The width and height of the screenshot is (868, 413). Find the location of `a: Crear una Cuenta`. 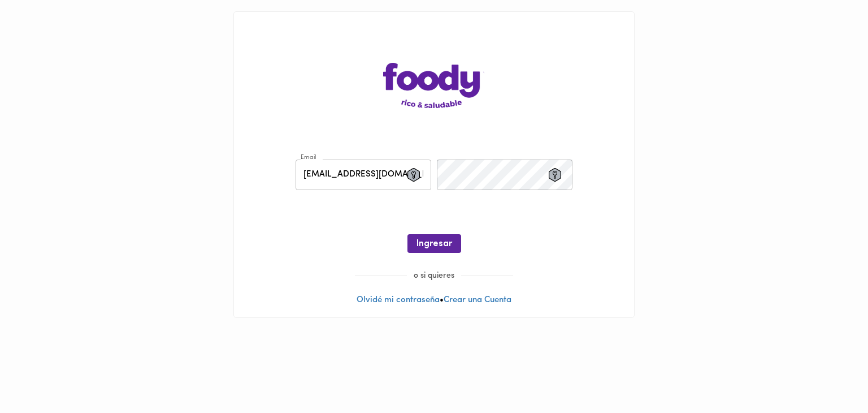

a: Crear una Cuenta is located at coordinates (478, 300).